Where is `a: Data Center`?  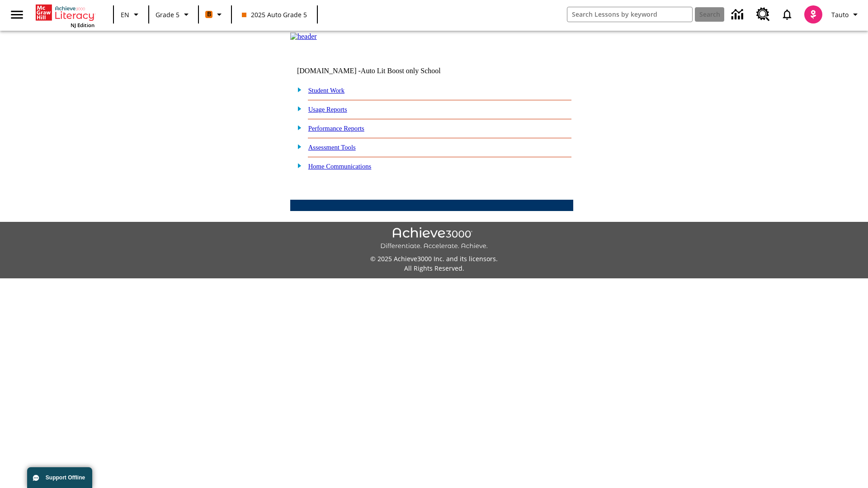
a: Data Center is located at coordinates (738, 14).